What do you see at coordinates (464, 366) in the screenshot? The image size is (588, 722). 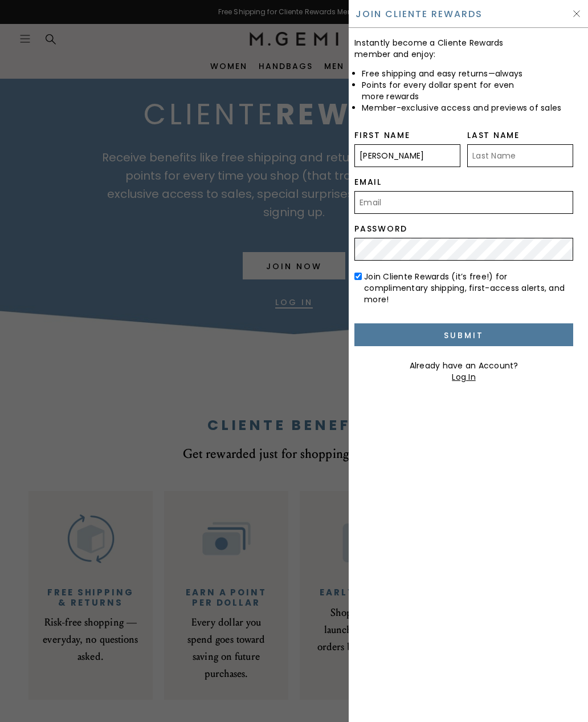 I see `div: Already have an Account?` at bounding box center [464, 366].